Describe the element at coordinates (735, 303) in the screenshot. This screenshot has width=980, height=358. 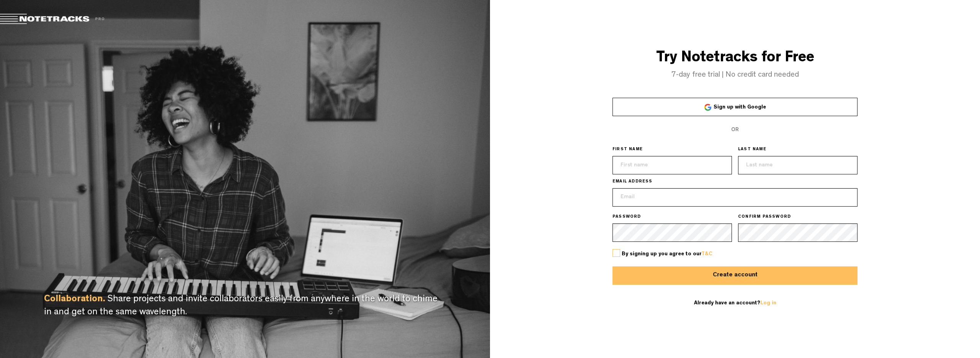
I see `span: Already have an account?` at that location.